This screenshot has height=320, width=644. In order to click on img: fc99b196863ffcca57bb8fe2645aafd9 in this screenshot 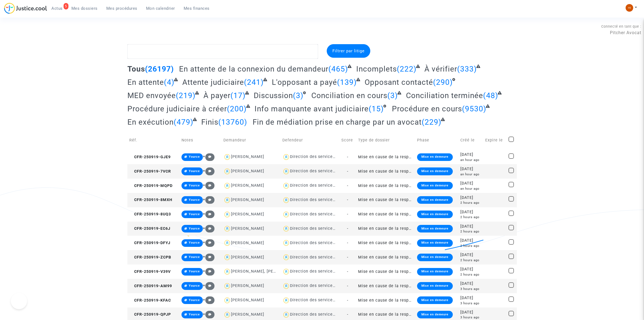, I will do `click(630, 8)`.